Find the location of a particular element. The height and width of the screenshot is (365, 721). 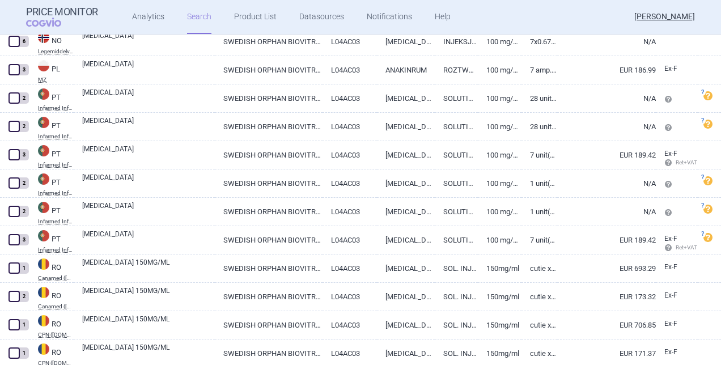

a: EUR 186.99 is located at coordinates (607, 70).